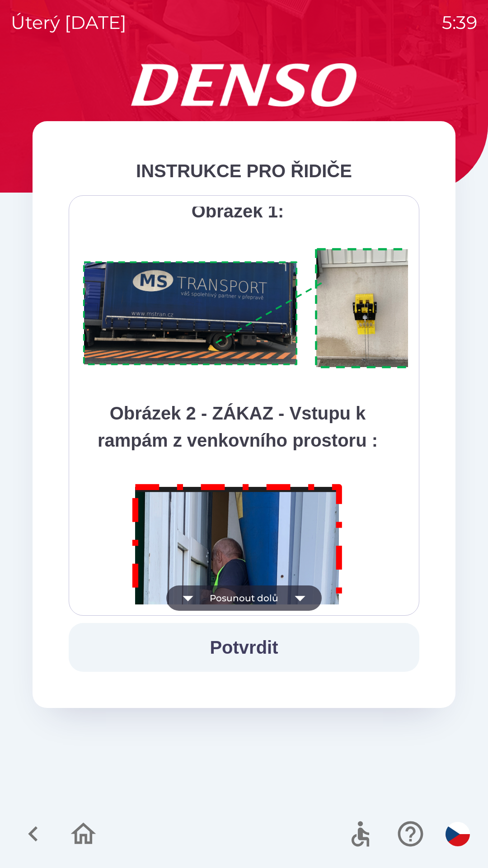 The image size is (488, 868). Describe the element at coordinates (460, 23) in the screenshot. I see `p: 5:39` at that location.